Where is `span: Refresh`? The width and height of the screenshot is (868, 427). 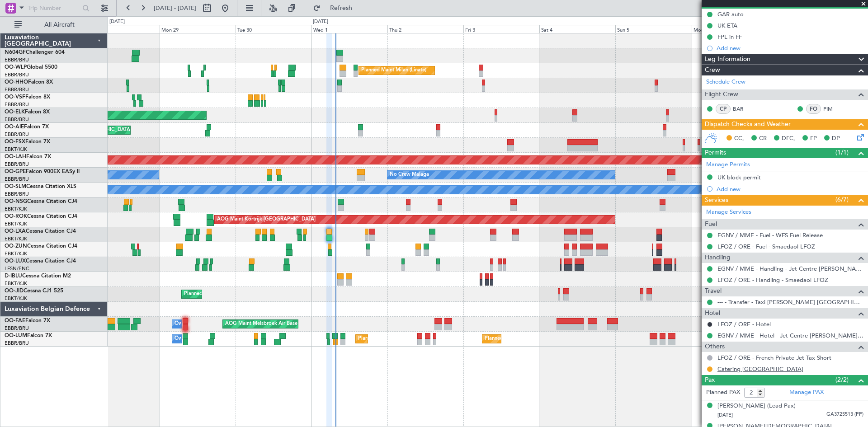
span: Refresh is located at coordinates (342, 8).